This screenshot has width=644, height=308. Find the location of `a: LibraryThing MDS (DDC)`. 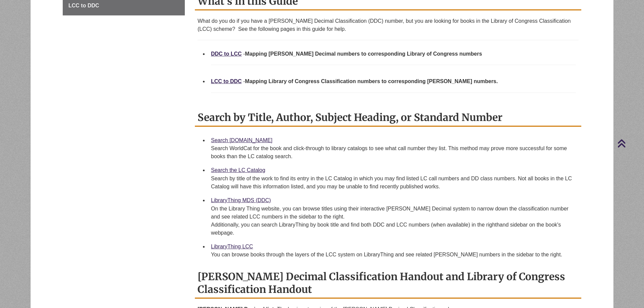

a: LibraryThing MDS (DDC) is located at coordinates (241, 200).